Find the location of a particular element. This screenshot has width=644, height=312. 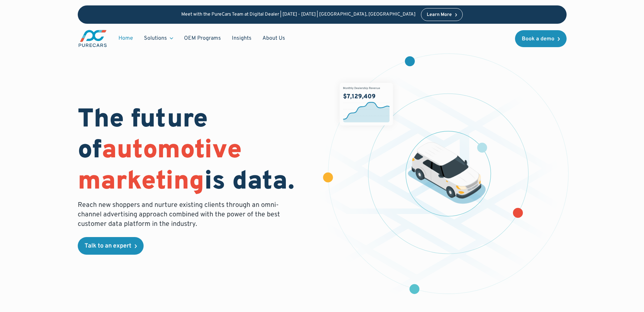

div: Learn More is located at coordinates (439, 15).